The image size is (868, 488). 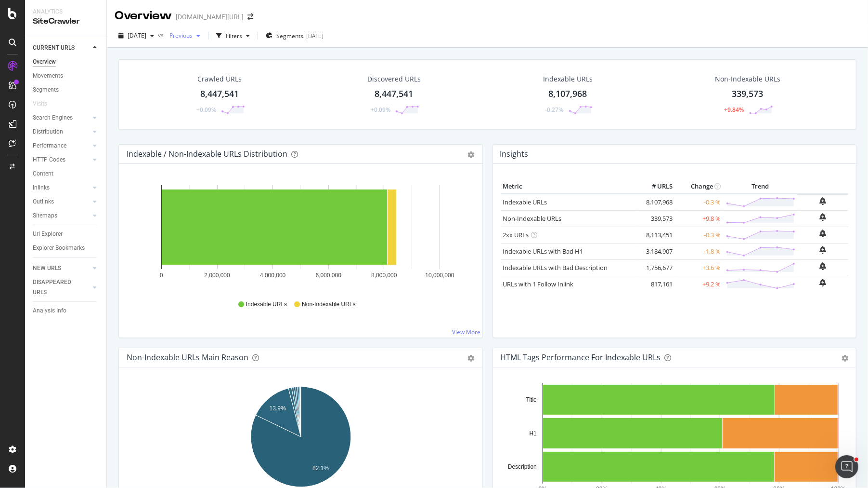 What do you see at coordinates (45, 216) in the screenshot?
I see `div: Sitemaps` at bounding box center [45, 216].